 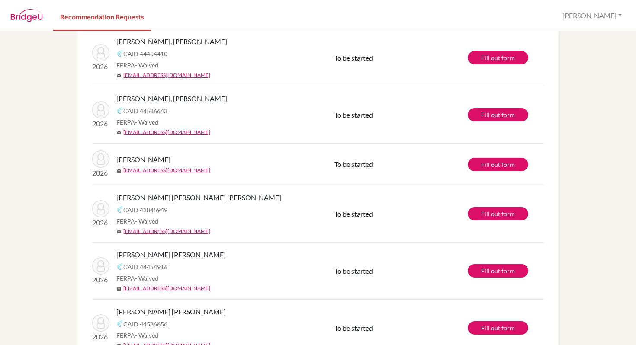 I want to click on img: Coloma Martinez, Mia, so click(x=101, y=323).